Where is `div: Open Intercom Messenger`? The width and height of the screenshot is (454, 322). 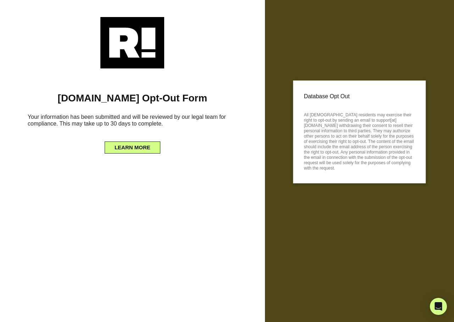 div: Open Intercom Messenger is located at coordinates (439, 307).